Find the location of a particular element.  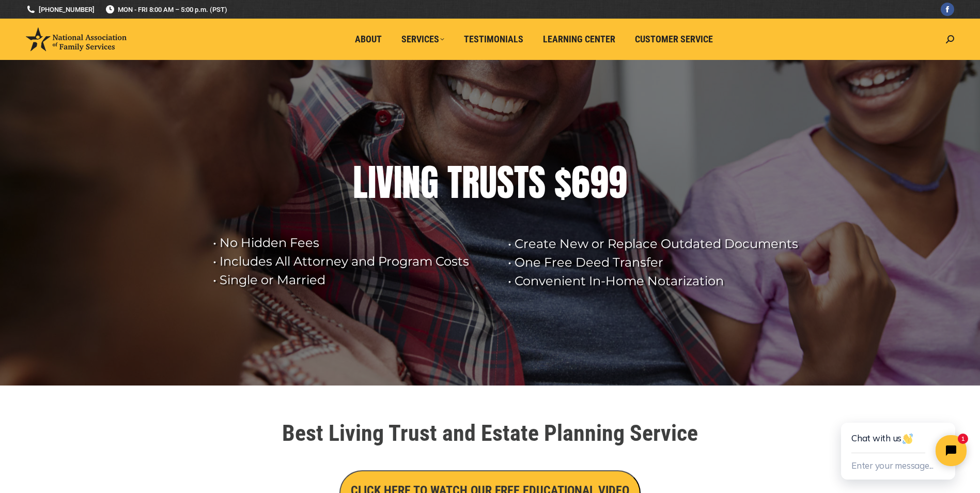

span: About is located at coordinates (368, 39).